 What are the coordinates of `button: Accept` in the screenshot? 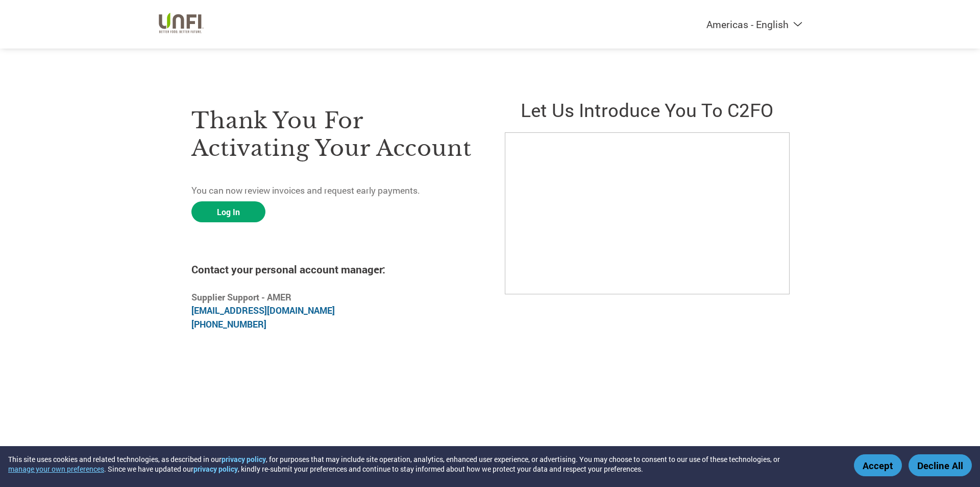 It's located at (878, 465).